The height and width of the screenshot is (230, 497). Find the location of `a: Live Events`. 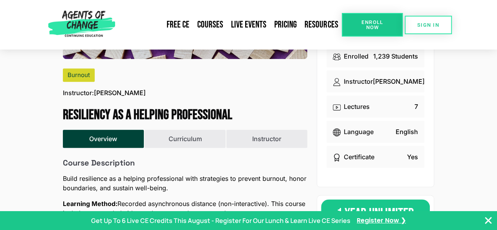

a: Live Events is located at coordinates (249, 25).